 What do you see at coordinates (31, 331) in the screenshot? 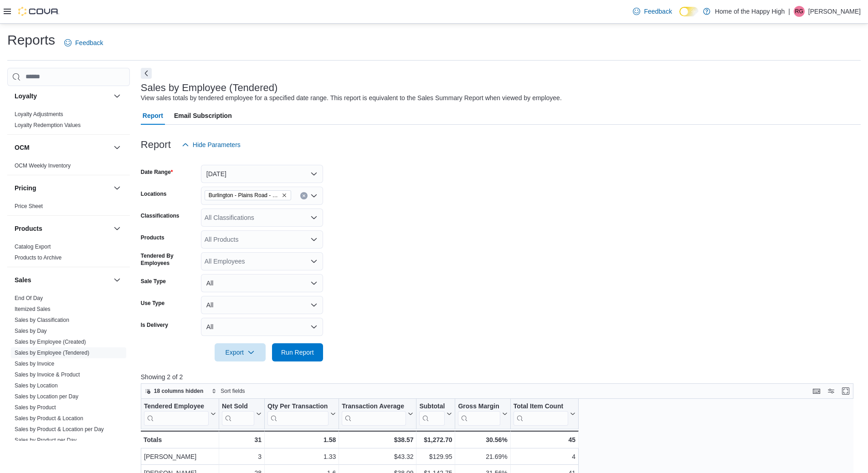
I see `a: Sales by Day` at bounding box center [31, 331].